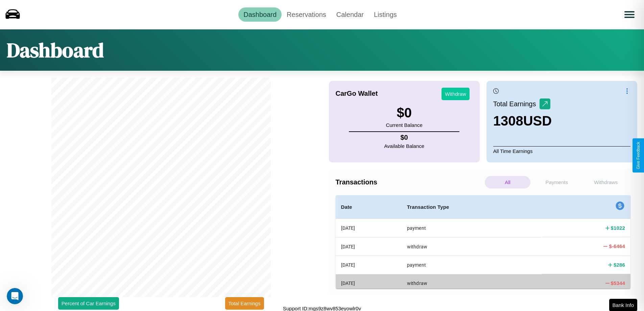 Image resolution: width=644 pixels, height=311 pixels. What do you see at coordinates (260, 15) in the screenshot?
I see `a: Dashboard` at bounding box center [260, 15].